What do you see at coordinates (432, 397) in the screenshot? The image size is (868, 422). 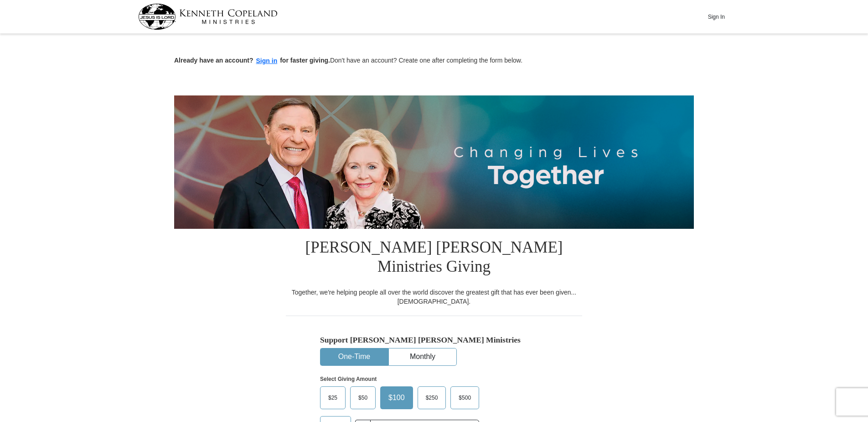 I see `span: $250` at bounding box center [432, 397].